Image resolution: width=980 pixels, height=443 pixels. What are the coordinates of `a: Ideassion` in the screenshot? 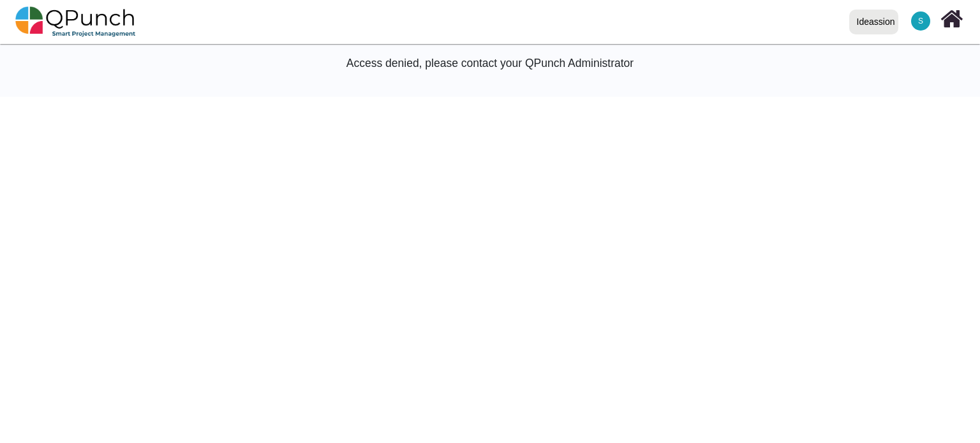 It's located at (873, 22).